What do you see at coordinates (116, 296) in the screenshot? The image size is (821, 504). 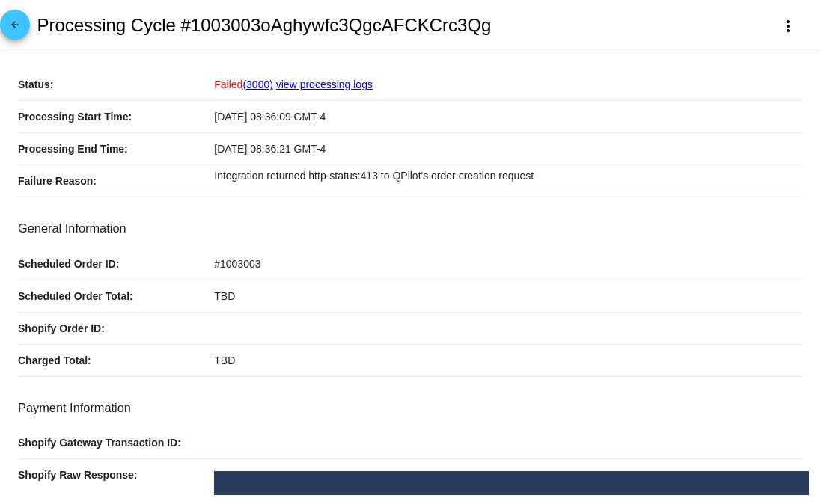 I see `p: Scheduled Order Total:` at bounding box center [116, 296].